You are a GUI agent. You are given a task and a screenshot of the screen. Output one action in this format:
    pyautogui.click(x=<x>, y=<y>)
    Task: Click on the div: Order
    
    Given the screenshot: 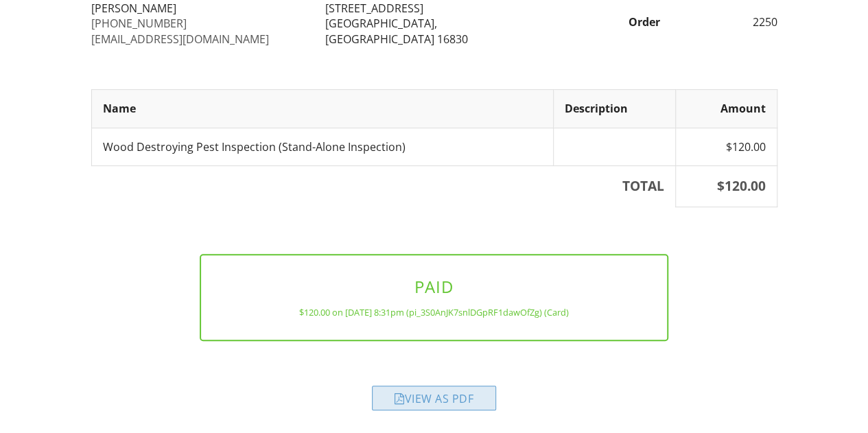 What is the action you would take?
    pyautogui.click(x=609, y=22)
    